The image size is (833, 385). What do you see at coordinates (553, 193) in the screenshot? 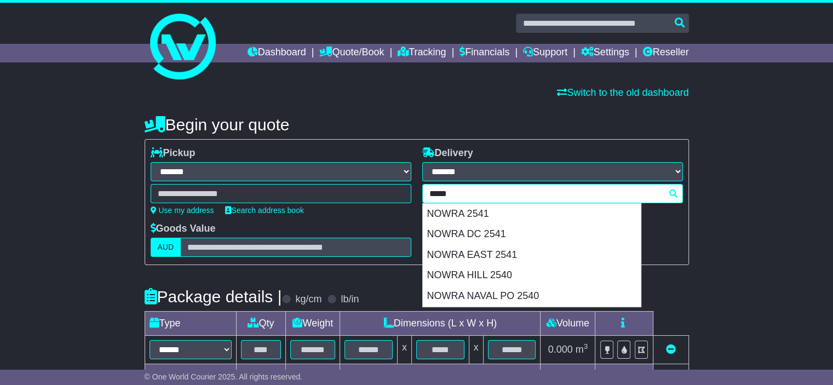
I see `typeahead: Please provide city` at bounding box center [553, 193].